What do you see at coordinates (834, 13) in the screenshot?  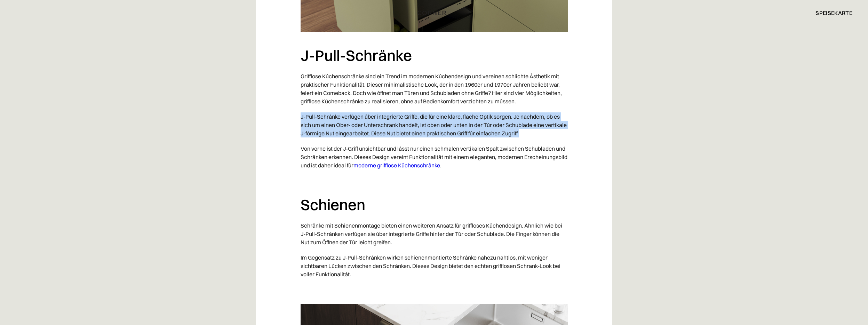 I see `font: Speisekarte` at bounding box center [834, 13].